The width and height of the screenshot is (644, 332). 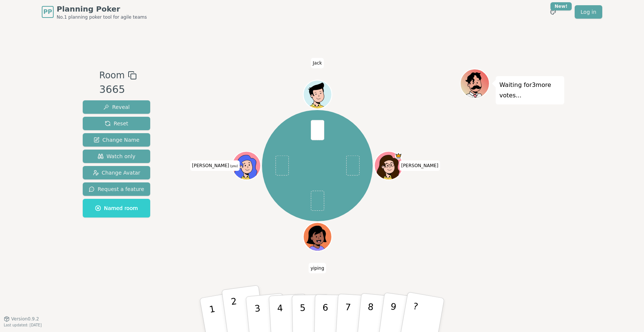 What do you see at coordinates (118, 89) in the screenshot?
I see `div: 3665` at bounding box center [118, 89].